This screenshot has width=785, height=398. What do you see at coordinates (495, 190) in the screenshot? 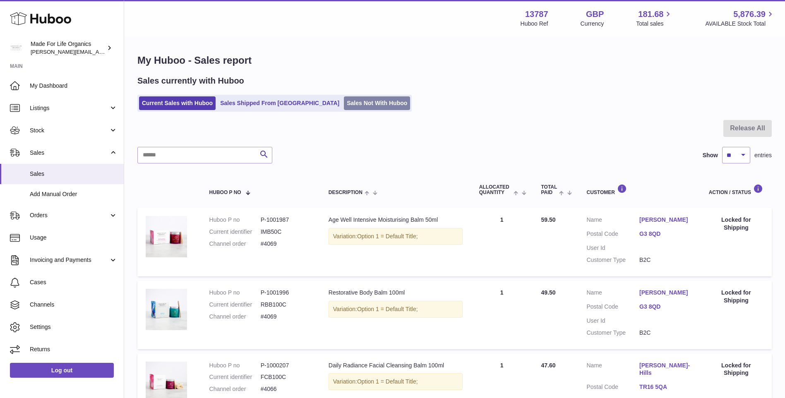
I see `span: ALLOCATED Quantity` at bounding box center [495, 190].